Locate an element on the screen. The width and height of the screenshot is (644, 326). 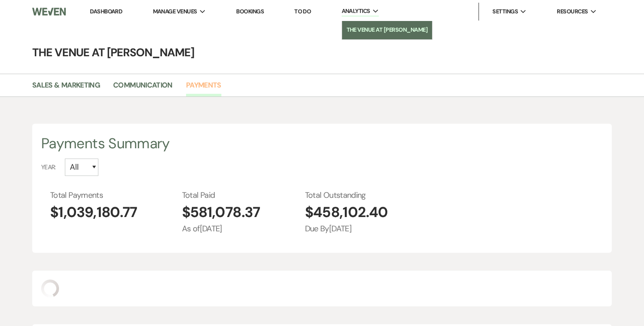
a: Bookings is located at coordinates (250, 11).